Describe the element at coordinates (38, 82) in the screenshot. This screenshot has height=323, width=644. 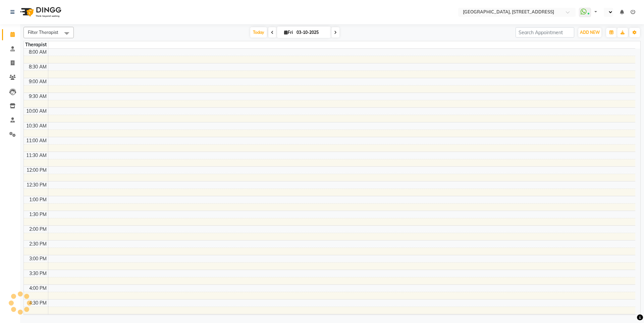
I see `div: 9:00 AM` at that location.